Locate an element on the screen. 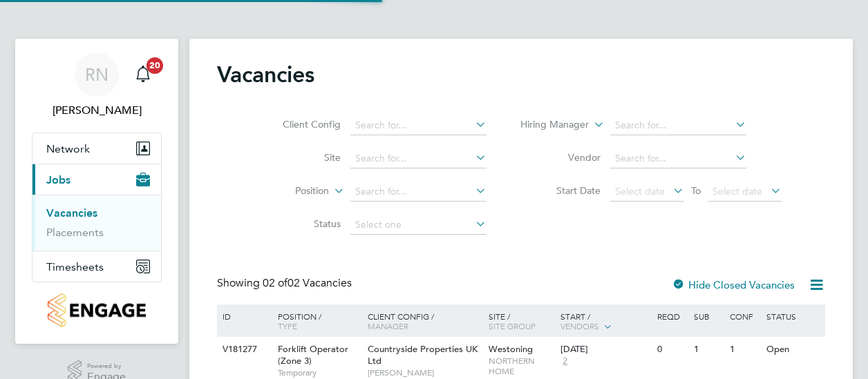  label: Position is located at coordinates (289, 191).